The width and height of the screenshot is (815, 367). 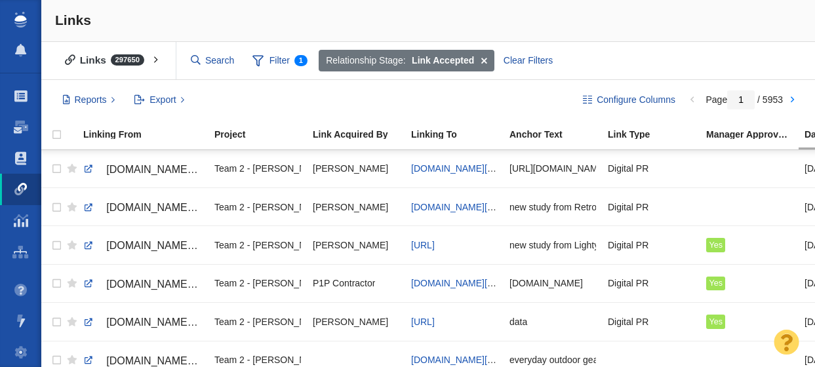 What do you see at coordinates (553, 245) in the screenshot?
I see `div: new study from Lightyear` at bounding box center [553, 245].